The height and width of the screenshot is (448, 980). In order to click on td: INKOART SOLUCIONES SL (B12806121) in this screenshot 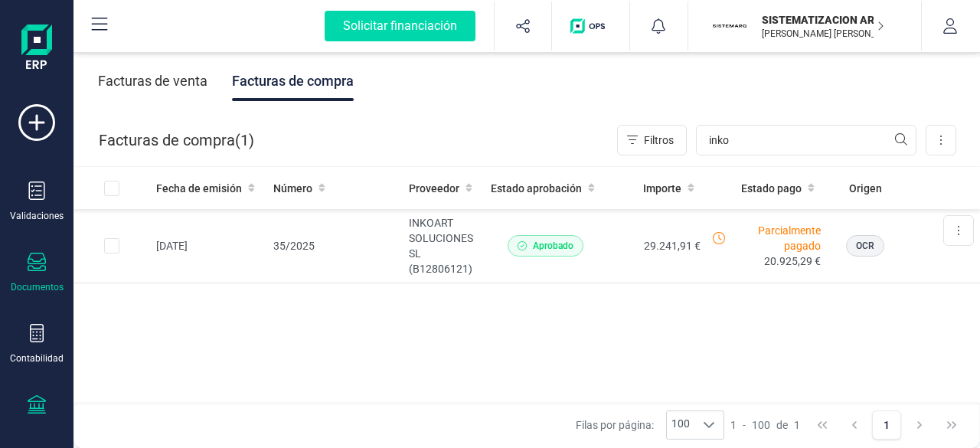, I will do `click(444, 246)`.